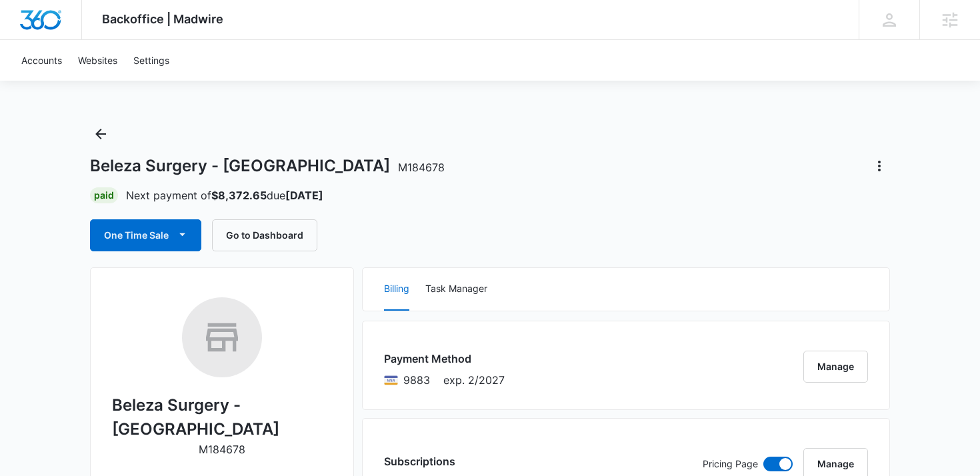 This screenshot has width=980, height=476. Describe the element at coordinates (474, 380) in the screenshot. I see `span: exp. 2/2027` at that location.